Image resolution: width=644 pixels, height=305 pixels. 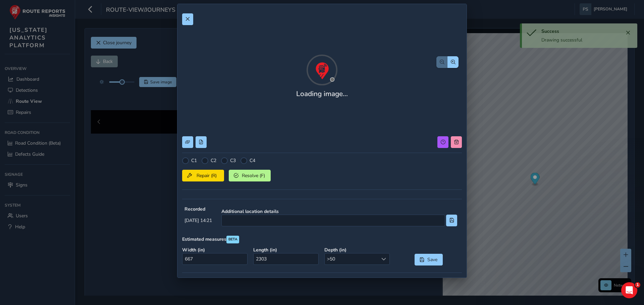 I want to click on strong: Length ( in ), so click(x=286, y=250).